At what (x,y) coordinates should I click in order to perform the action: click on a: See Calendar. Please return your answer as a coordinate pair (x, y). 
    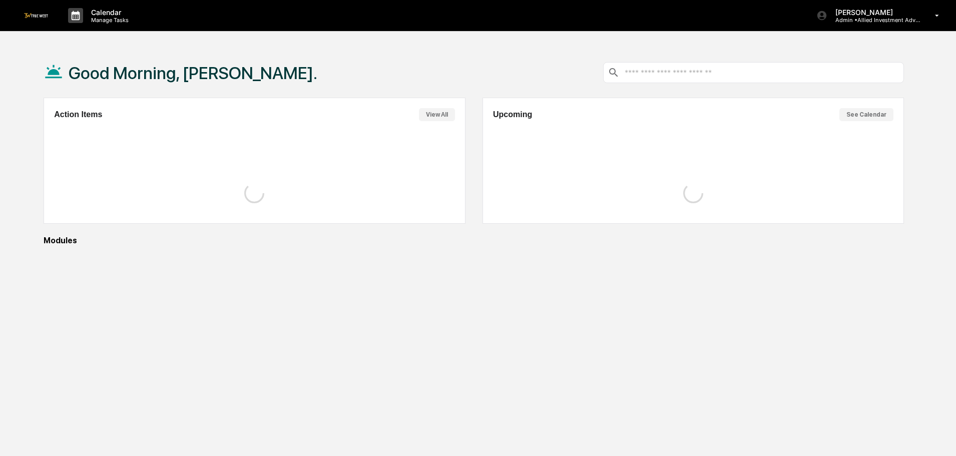
    Looking at the image, I should click on (866, 115).